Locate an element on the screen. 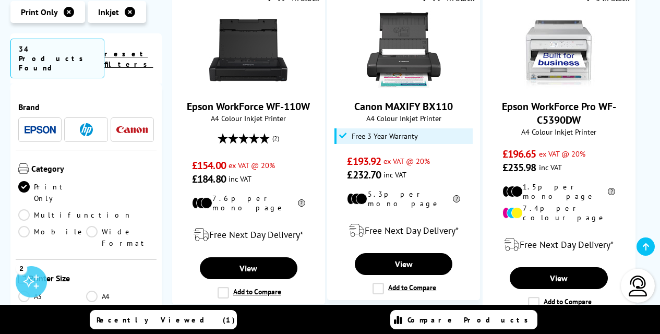  li: 1.5p per mono page is located at coordinates (559, 192).